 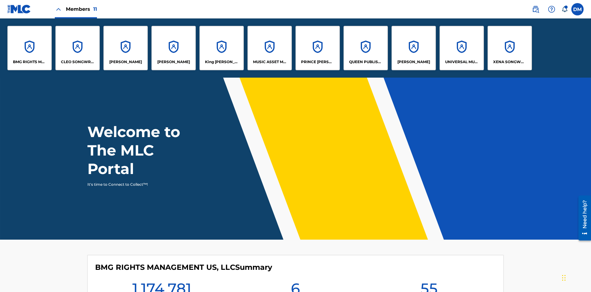 I want to click on div: Need help?, so click(x=11, y=22).